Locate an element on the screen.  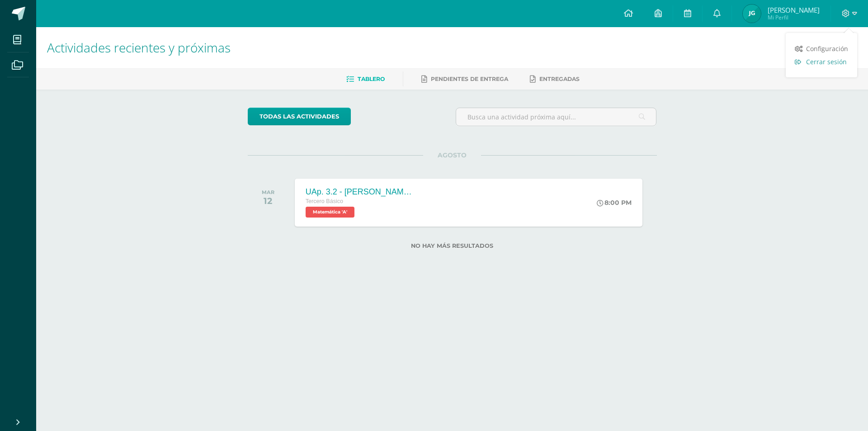
span: Actividades recientes y próximas is located at coordinates (138, 47).